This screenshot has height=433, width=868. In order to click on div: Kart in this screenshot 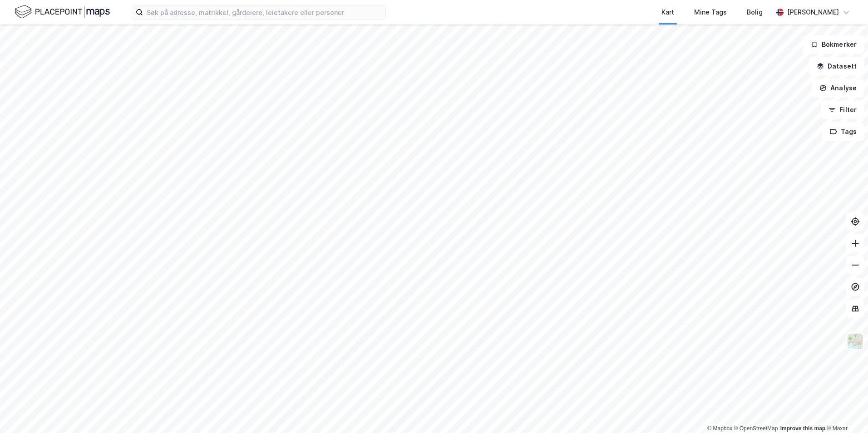, I will do `click(668, 12)`.